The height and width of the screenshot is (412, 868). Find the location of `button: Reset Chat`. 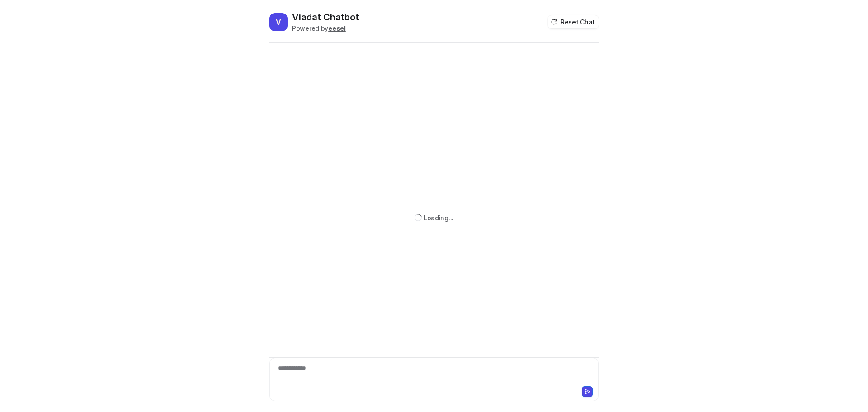

button: Reset Chat is located at coordinates (574, 22).